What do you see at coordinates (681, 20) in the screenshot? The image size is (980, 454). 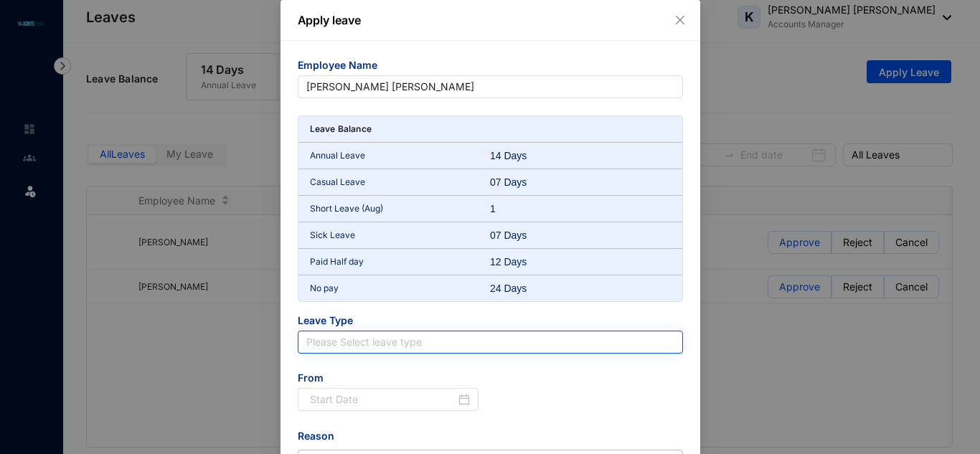 I see `span: close` at bounding box center [681, 20].